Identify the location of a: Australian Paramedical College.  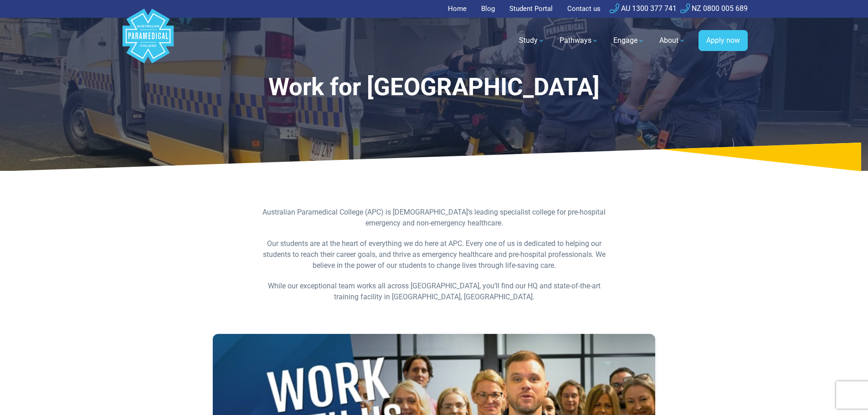
(148, 41).